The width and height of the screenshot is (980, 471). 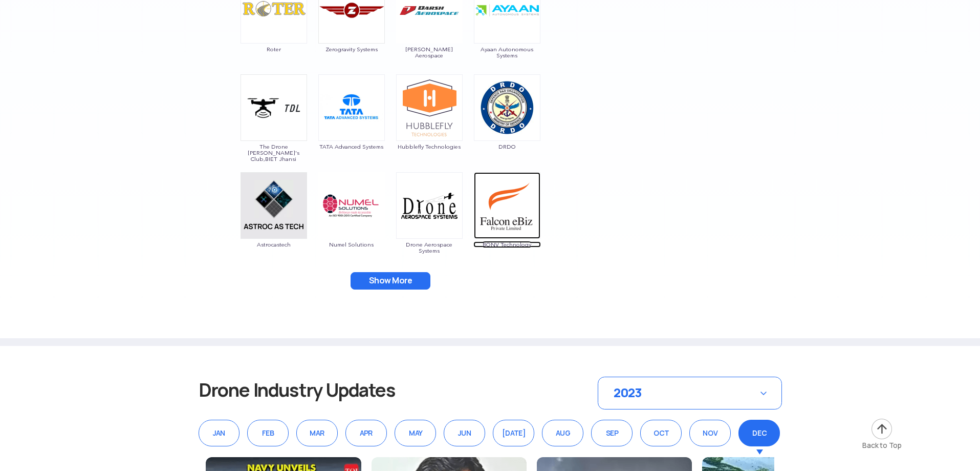 What do you see at coordinates (352, 205) in the screenshot?
I see `img: img_numel.png` at bounding box center [352, 205].